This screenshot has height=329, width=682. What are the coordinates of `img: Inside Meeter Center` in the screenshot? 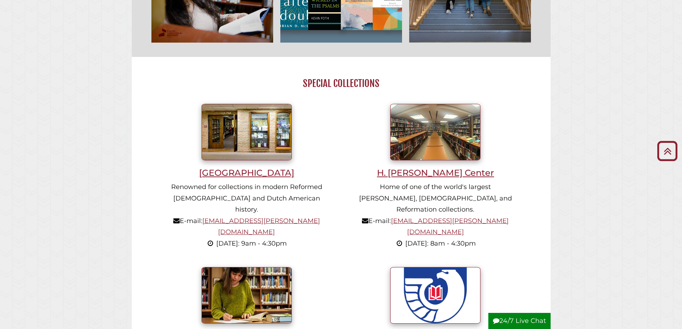 It's located at (436, 132).